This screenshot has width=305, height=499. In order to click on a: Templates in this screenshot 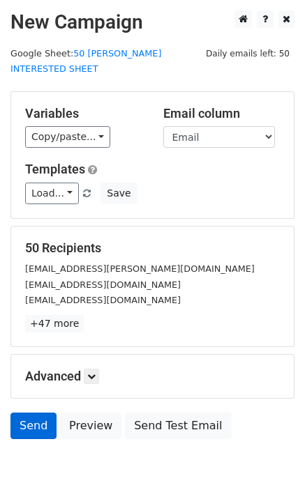, I will do `click(55, 169)`.